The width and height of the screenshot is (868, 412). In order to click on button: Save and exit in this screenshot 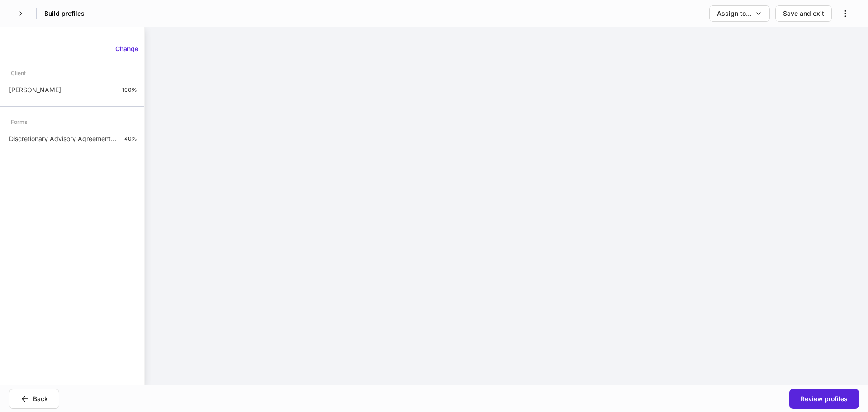, I will do `click(803, 14)`.